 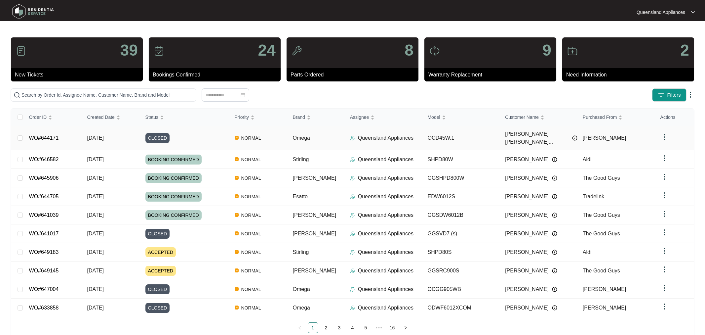 What do you see at coordinates (300, 196) in the screenshot?
I see `span: Esatto` at bounding box center [300, 196].